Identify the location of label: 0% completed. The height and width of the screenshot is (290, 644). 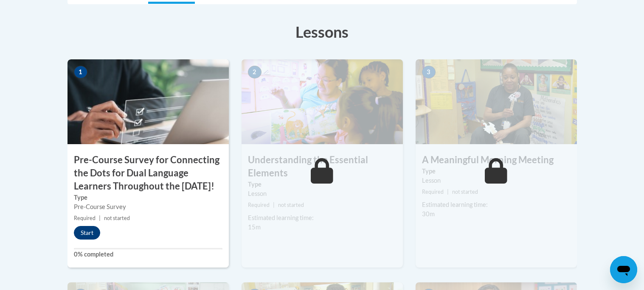
(148, 254).